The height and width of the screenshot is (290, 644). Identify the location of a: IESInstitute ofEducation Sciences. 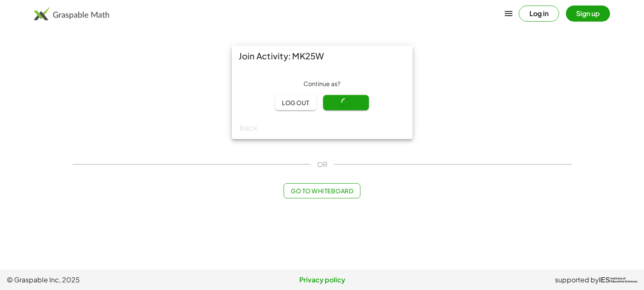
(618, 280).